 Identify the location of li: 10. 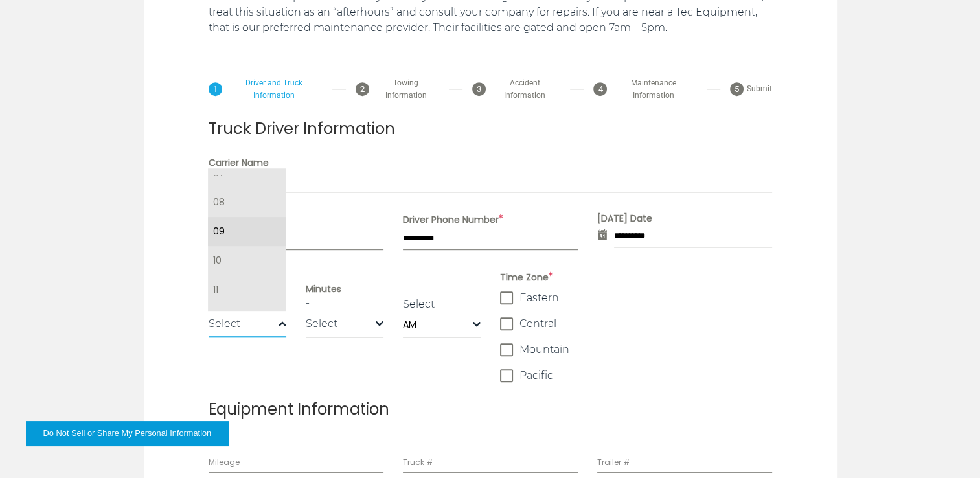
(247, 261).